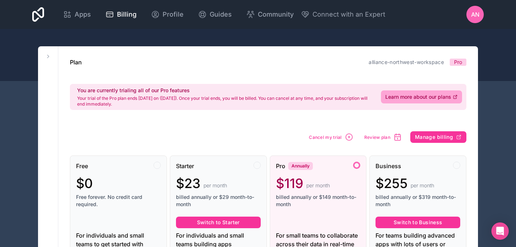 The image size is (516, 247). I want to click on h1: Plan, so click(76, 62).